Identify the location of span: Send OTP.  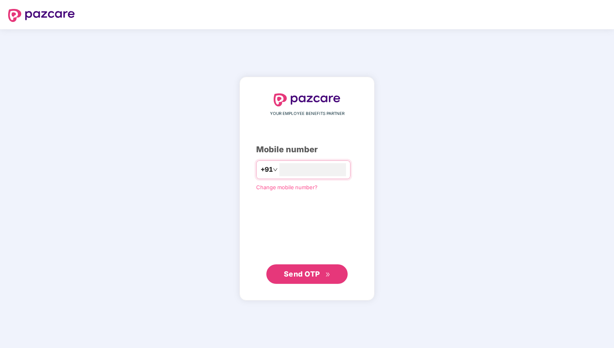
(302, 274).